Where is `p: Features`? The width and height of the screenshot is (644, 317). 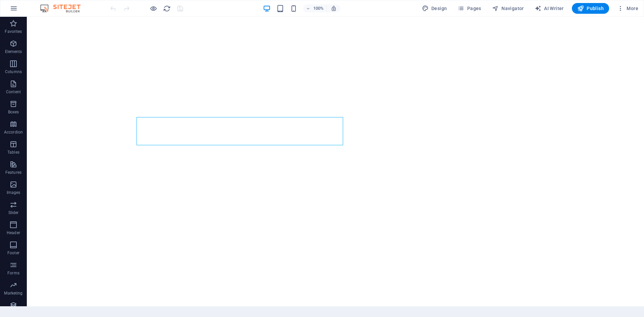 p: Features is located at coordinates (13, 172).